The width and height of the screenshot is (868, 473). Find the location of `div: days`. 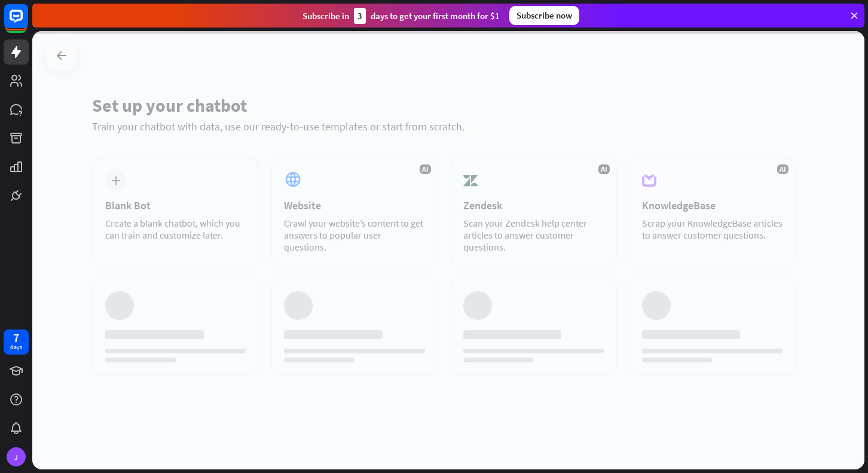

div: days is located at coordinates (16, 347).